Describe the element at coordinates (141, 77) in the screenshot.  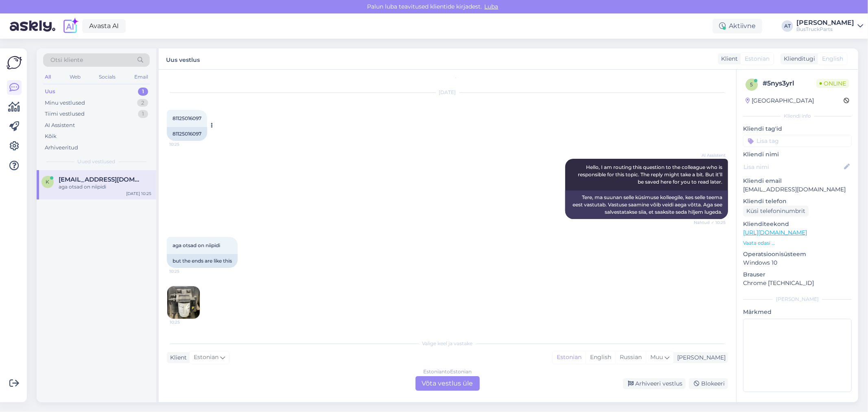
I see `div: Email` at that location.